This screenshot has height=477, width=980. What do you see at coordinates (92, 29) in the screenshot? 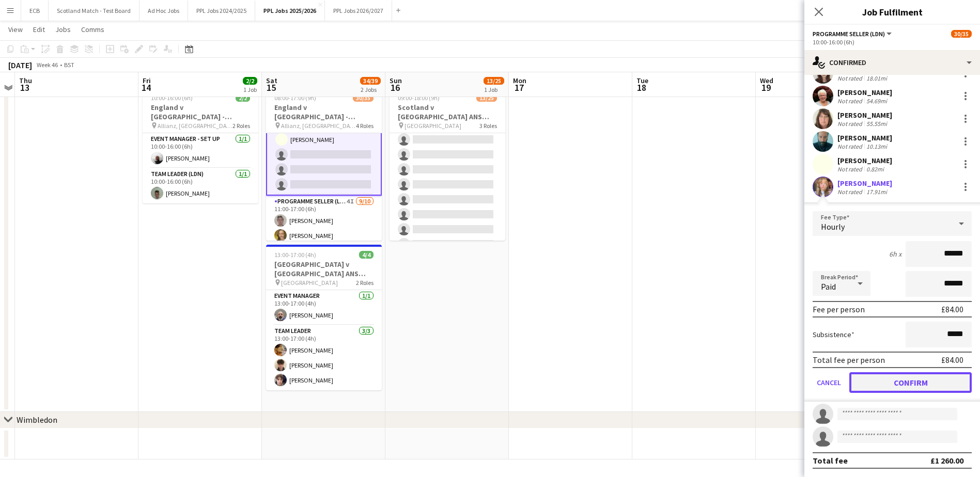
I see `span: Comms` at bounding box center [92, 29].